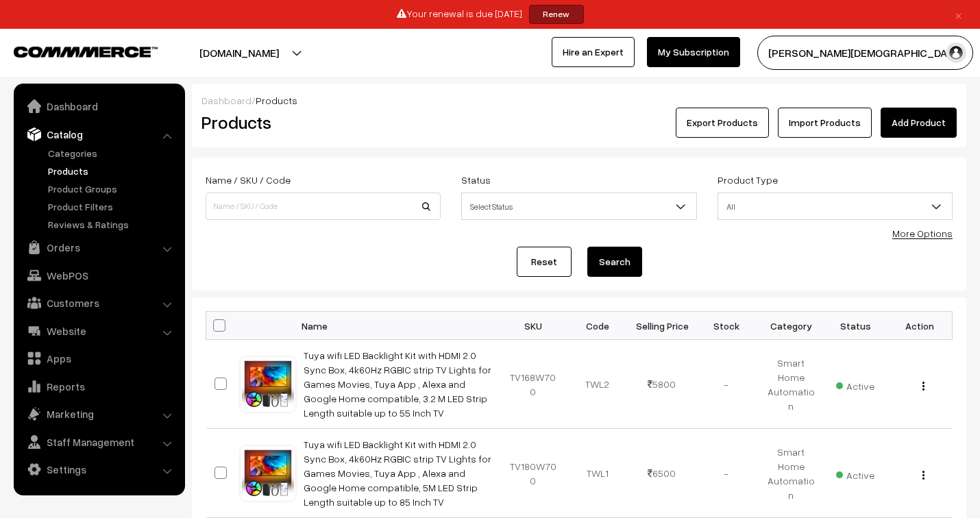 Image resolution: width=980 pixels, height=518 pixels. I want to click on th: SKU, so click(533, 325).